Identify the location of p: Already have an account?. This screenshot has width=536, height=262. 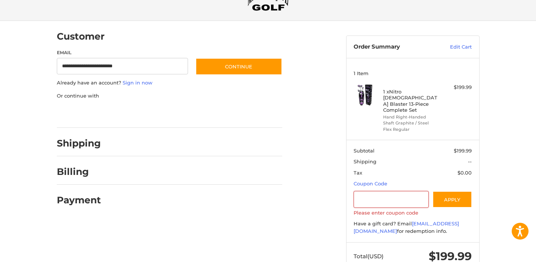
(169, 83).